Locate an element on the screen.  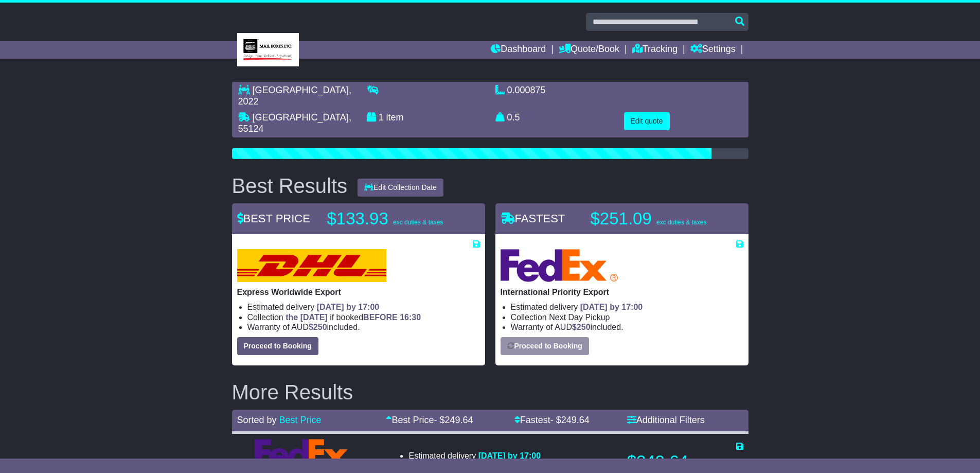
img: MBE Bondi Junction is located at coordinates (268, 49).